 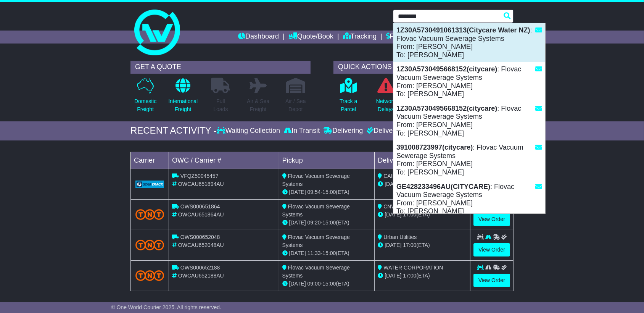 What do you see at coordinates (249, 131) in the screenshot?
I see `div: Waiting Collection` at bounding box center [249, 131].